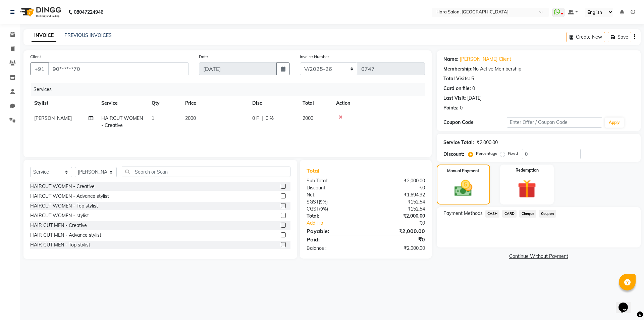 This screenshot has height=320, width=644. I want to click on div: Payable:, so click(334, 231).